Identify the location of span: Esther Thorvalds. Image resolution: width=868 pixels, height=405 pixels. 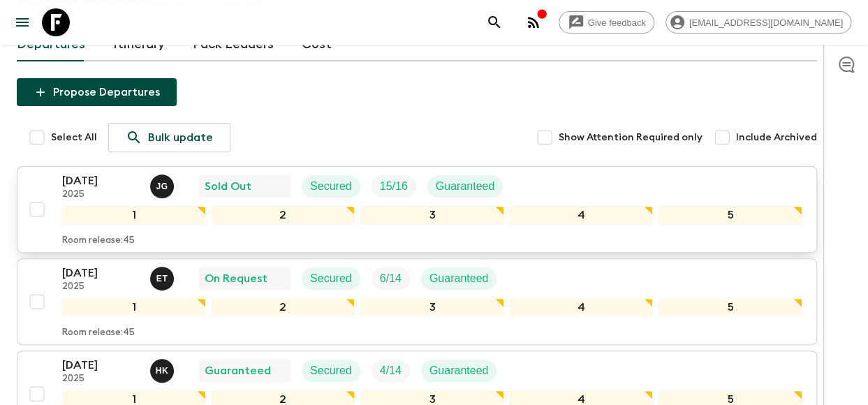
(164, 276).